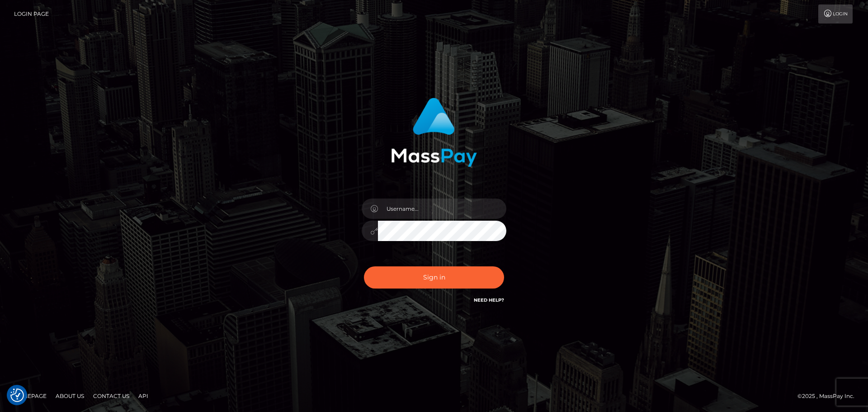  What do you see at coordinates (17, 396) in the screenshot?
I see `img: Revisit consent button` at bounding box center [17, 396].